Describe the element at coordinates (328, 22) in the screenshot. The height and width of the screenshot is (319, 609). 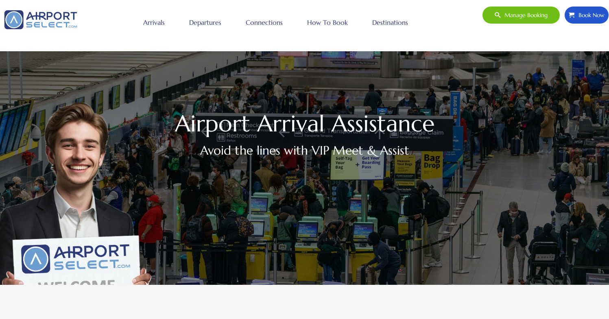
I see `a: How to book` at that location.